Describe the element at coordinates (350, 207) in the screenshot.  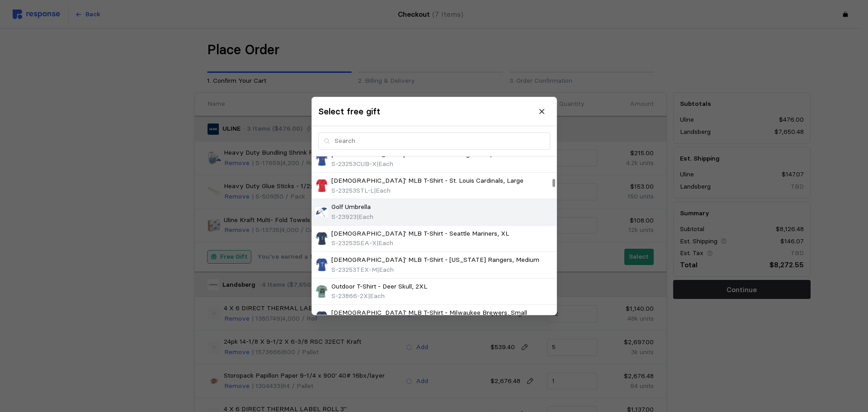
I see `p: Golf Umbrella` at that location.